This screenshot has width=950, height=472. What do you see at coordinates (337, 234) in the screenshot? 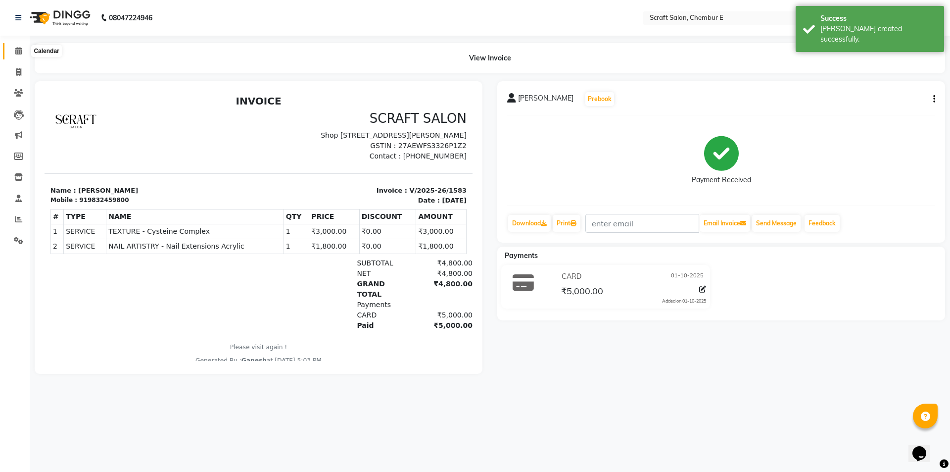
I see `div: Paid` at bounding box center [337, 234].